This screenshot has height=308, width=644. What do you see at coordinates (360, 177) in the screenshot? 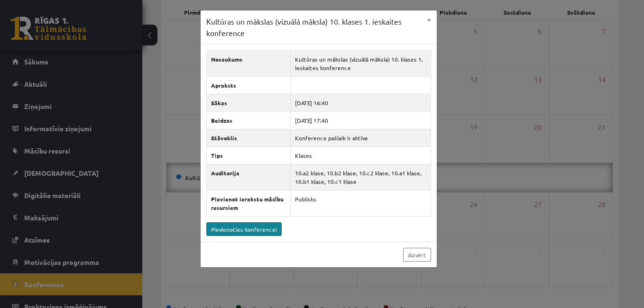
I see `td: 10.a2 klase, 10.b2 klase, 10.c2 klase, 10.a1 klase, 10.b1 klase, 10.c1 klase` at bounding box center [360, 177].